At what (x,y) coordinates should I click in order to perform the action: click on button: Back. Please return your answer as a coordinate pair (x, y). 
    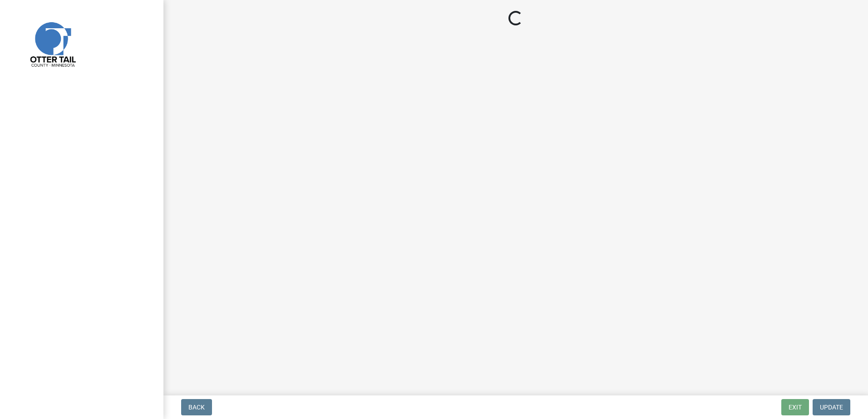
    Looking at the image, I should click on (196, 407).